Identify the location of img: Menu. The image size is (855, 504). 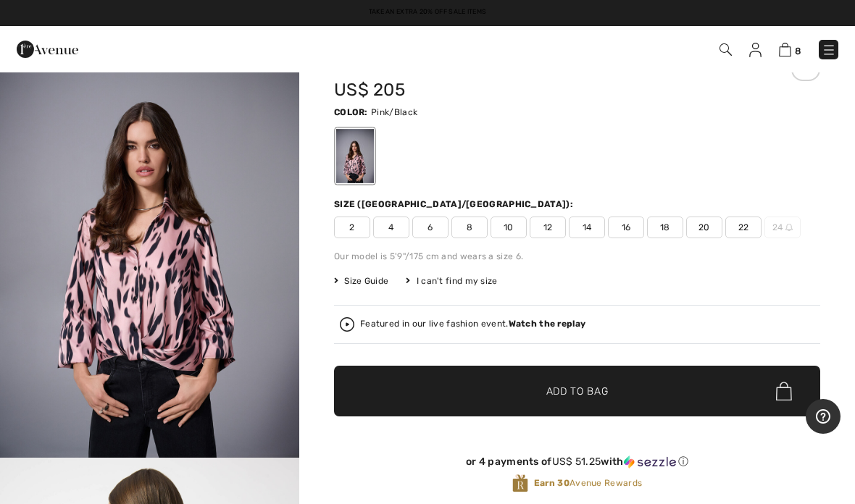
(829, 50).